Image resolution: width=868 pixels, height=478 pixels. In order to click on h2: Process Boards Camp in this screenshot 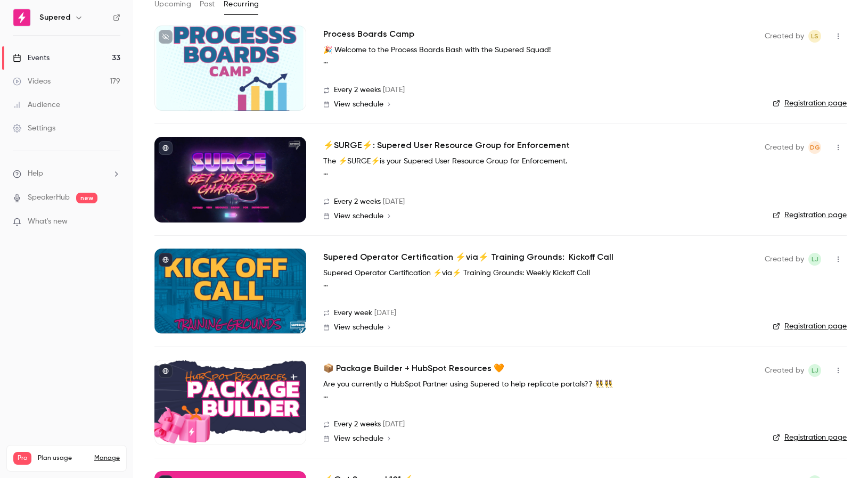, I will do `click(368, 34)`.